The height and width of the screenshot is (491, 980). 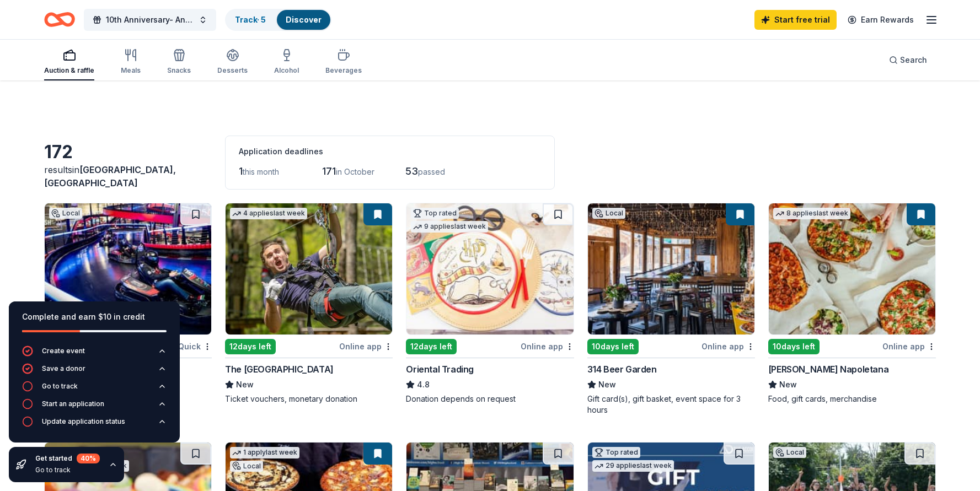 What do you see at coordinates (128, 269) in the screenshot?
I see `img: Image for RPM Raceway` at bounding box center [128, 269].